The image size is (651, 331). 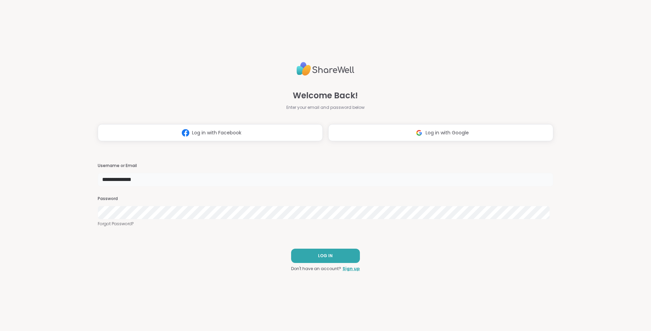 What do you see at coordinates (325, 224) in the screenshot?
I see `a: Forgot Password?` at bounding box center [325, 224].